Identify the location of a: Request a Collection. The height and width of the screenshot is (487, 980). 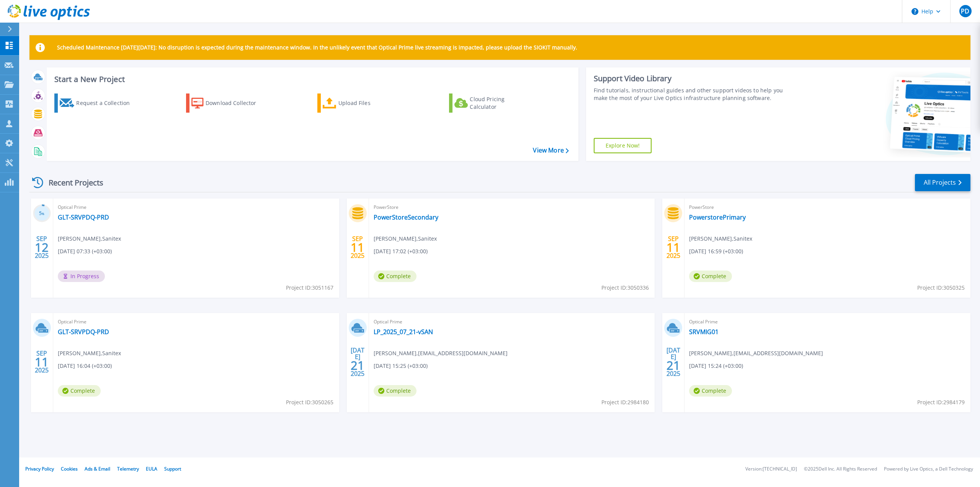
(97, 103).